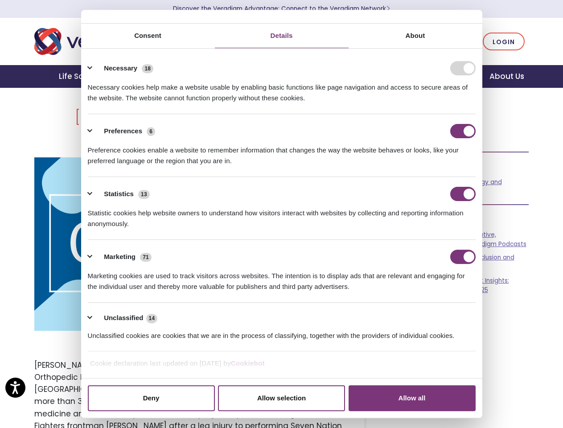 This screenshot has width=563, height=428. Describe the element at coordinates (124, 68) in the screenshot. I see `button: Necessary (18)` at that location.